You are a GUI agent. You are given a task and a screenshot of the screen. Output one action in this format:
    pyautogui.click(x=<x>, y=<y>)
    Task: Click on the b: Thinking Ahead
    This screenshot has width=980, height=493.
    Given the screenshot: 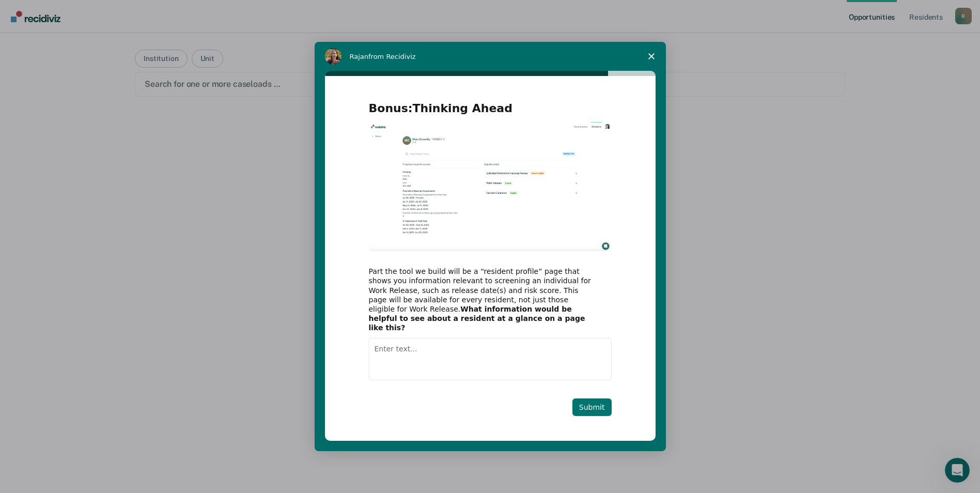 What is the action you would take?
    pyautogui.click(x=463, y=108)
    